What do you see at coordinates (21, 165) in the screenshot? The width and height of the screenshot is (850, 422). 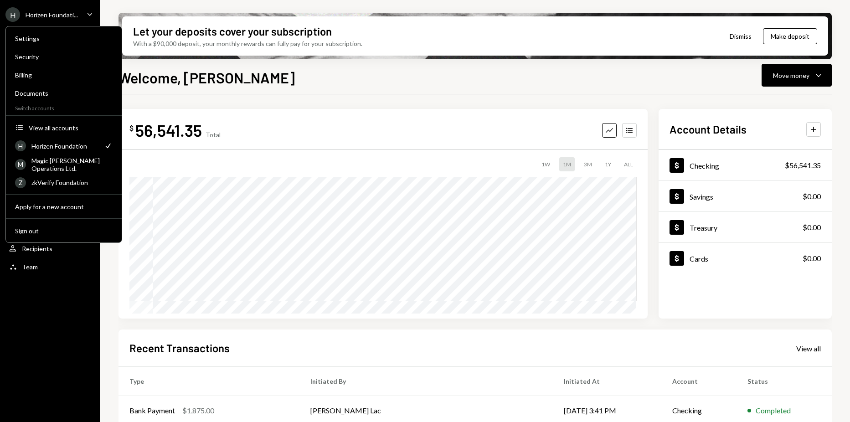 I see `div: M` at bounding box center [21, 165].